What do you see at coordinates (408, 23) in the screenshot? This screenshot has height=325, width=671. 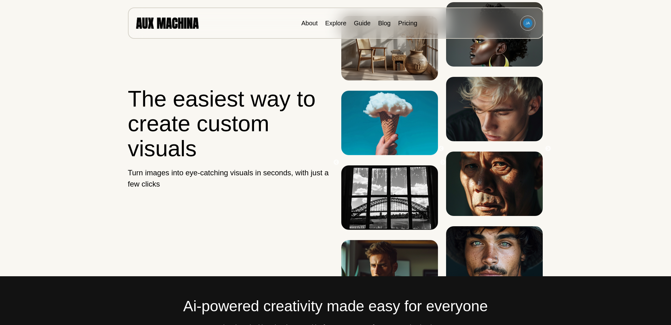 I see `a: Pricing` at bounding box center [408, 23].